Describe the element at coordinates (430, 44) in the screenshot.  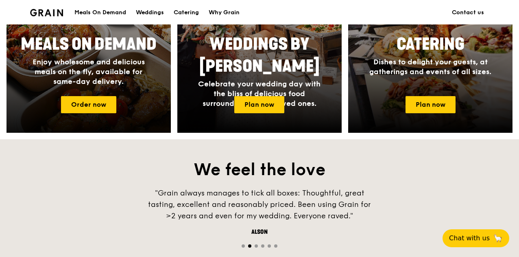
I see `span: Catering` at that location.